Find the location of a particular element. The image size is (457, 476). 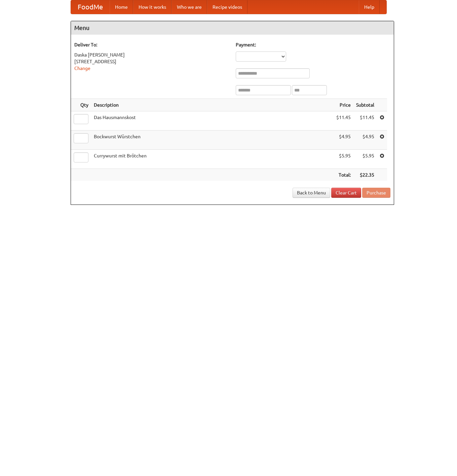

a: Change is located at coordinates (82, 68).